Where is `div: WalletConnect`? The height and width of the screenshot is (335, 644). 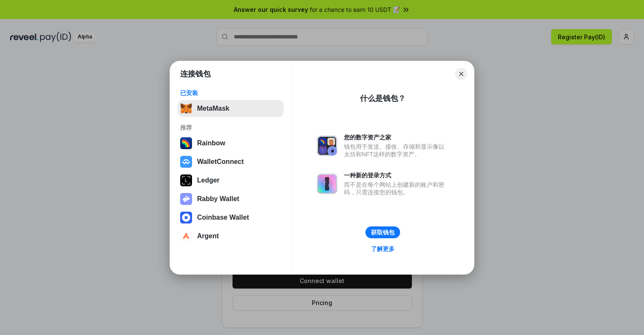
div: WalletConnect is located at coordinates (220, 162).